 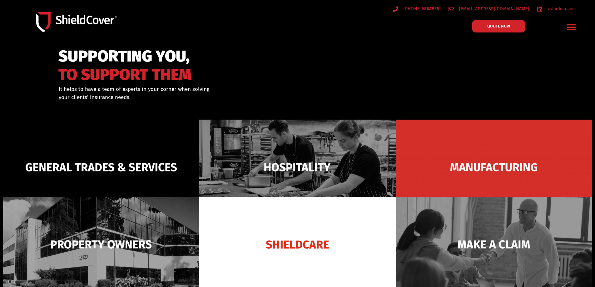 I want to click on span: SUPPORTING YOU,, so click(x=125, y=56).